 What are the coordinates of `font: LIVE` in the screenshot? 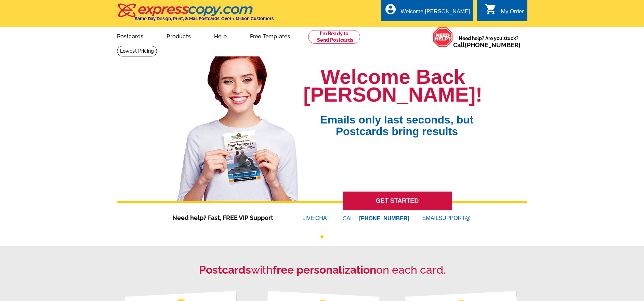 It's located at (309, 218).